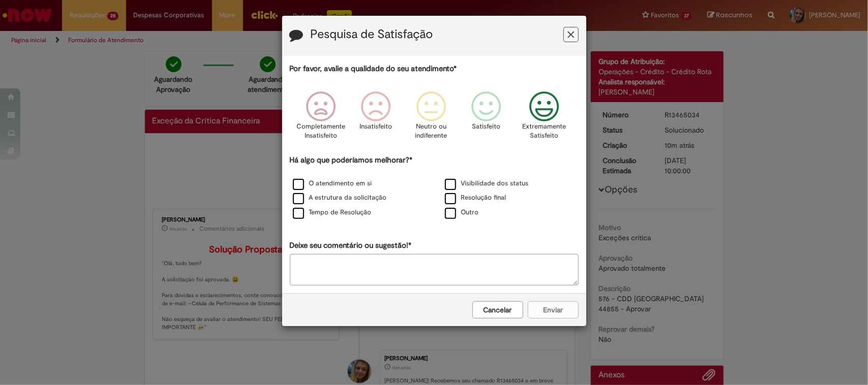 This screenshot has width=868, height=385. I want to click on p: Extremamente Satisfeito, so click(544, 131).